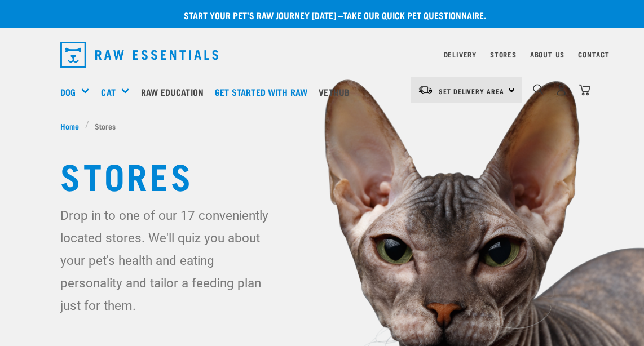  I want to click on img: Raw Essentials Logo, so click(139, 55).